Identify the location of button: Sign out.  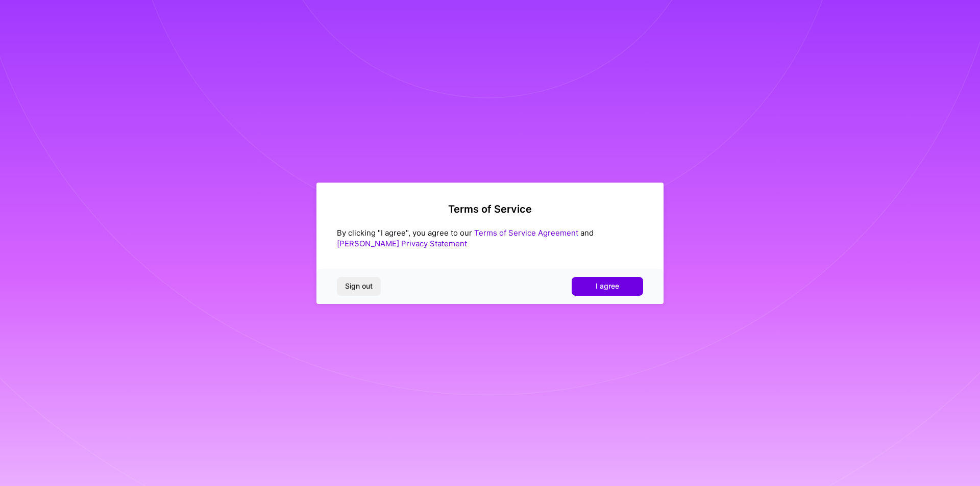
(359, 286).